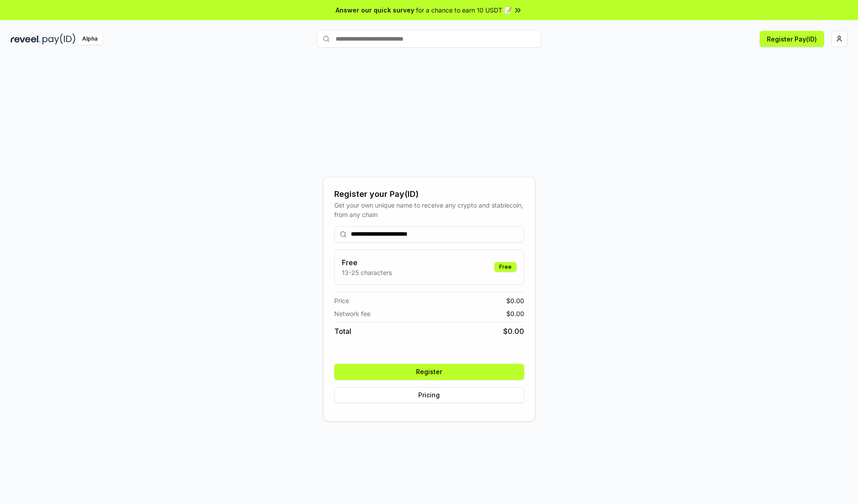  Describe the element at coordinates (464, 10) in the screenshot. I see `span: for a chance to earn 10 USDT 📝` at that location.